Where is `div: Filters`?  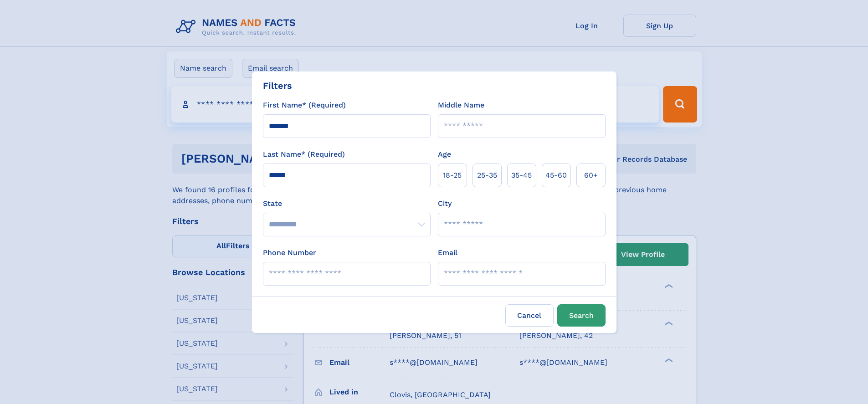
div: Filters is located at coordinates (278, 86).